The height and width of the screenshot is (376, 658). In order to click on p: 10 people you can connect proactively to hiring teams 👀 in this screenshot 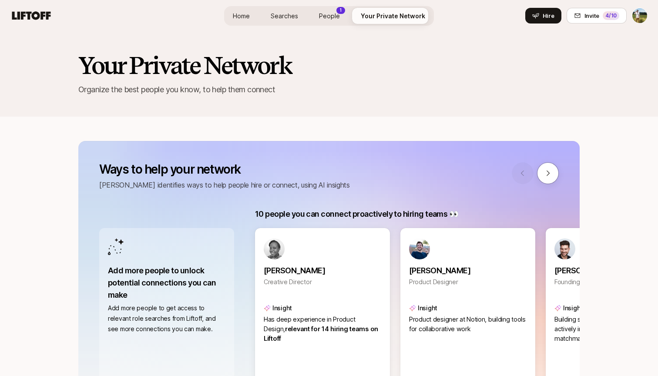, I will do `click(356, 214)`.